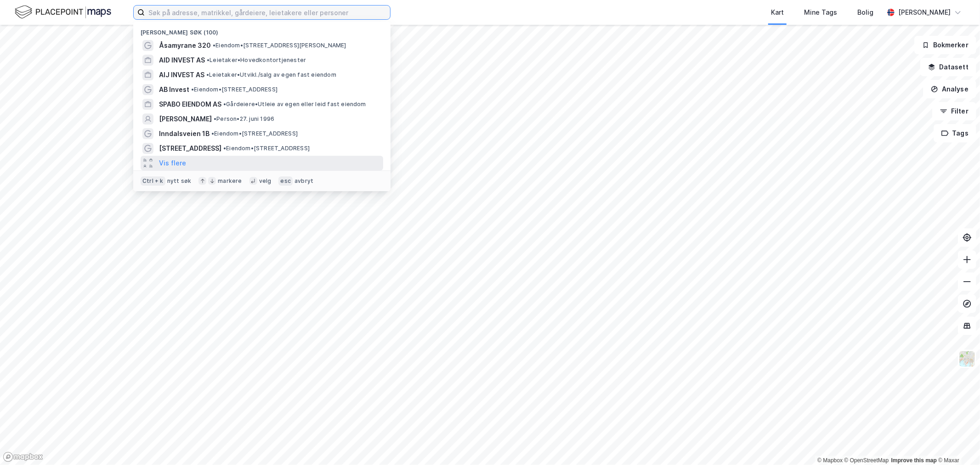 The image size is (980, 465). I want to click on button: Filter, so click(954, 111).